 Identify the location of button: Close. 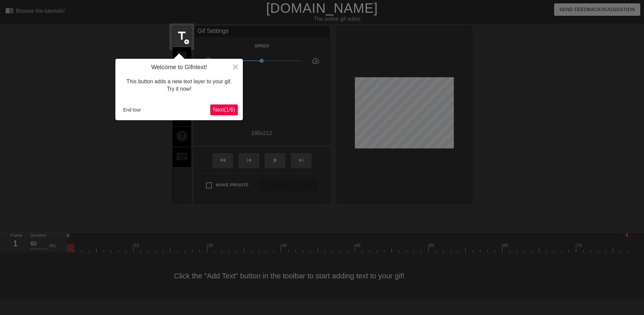
(235, 66).